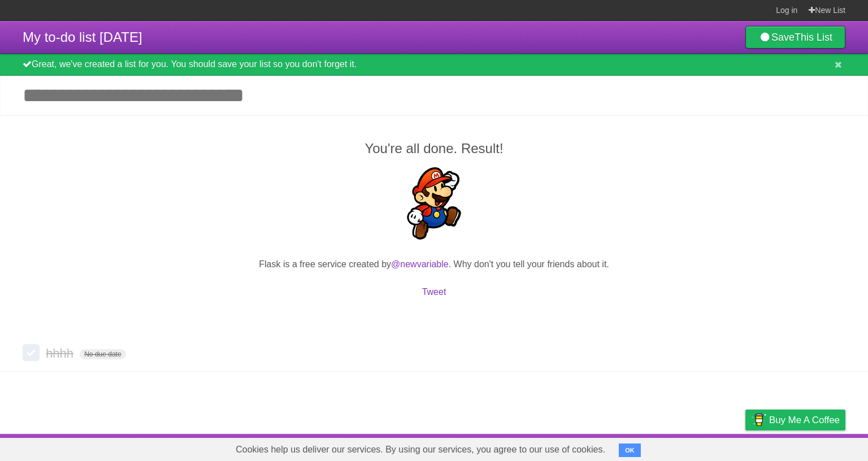 The height and width of the screenshot is (461, 868). What do you see at coordinates (434, 291) in the screenshot?
I see `a: Tweet` at bounding box center [434, 291].